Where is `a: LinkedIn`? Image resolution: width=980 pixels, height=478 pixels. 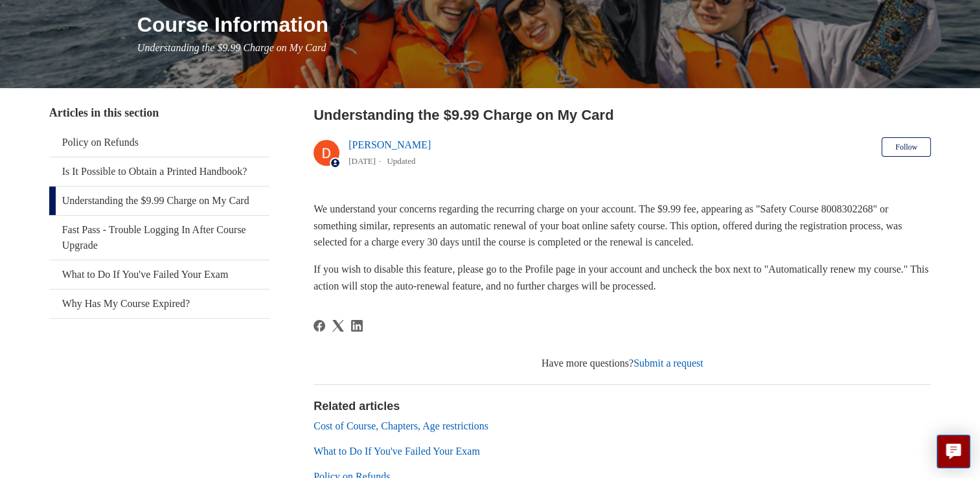
a: LinkedIn is located at coordinates (357, 326).